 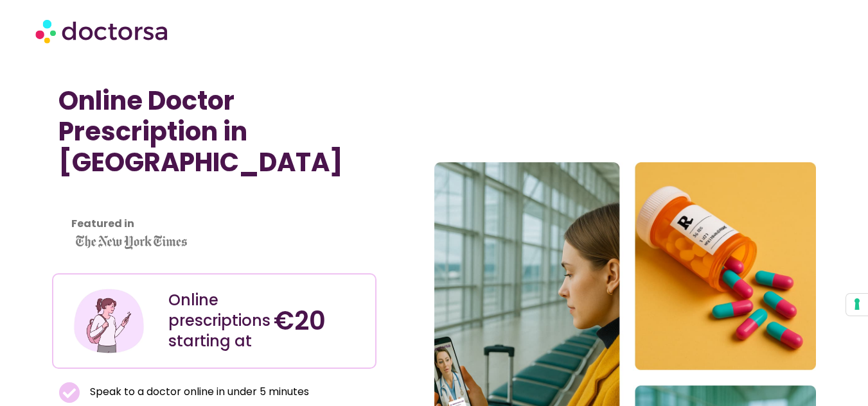 What do you see at coordinates (108, 321) in the screenshot?
I see `img: Illustration depicting a young woman in a casual outfit, engaged with her smartphone. She has a p...` at bounding box center [108, 321].